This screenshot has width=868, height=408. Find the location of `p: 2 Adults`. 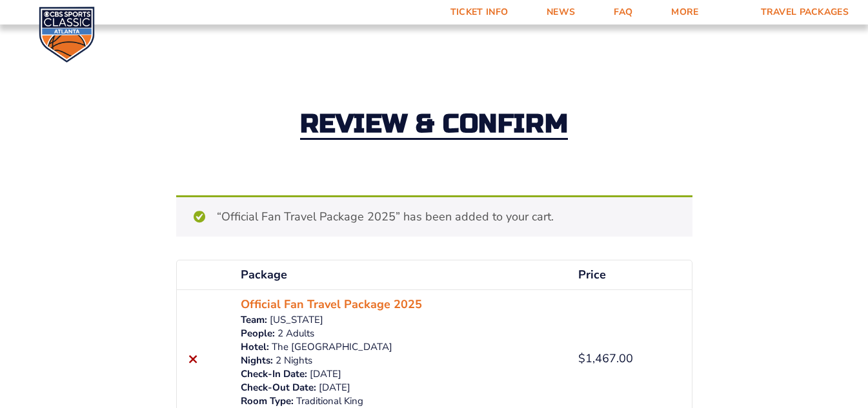

p: 2 Adults is located at coordinates (401, 334).